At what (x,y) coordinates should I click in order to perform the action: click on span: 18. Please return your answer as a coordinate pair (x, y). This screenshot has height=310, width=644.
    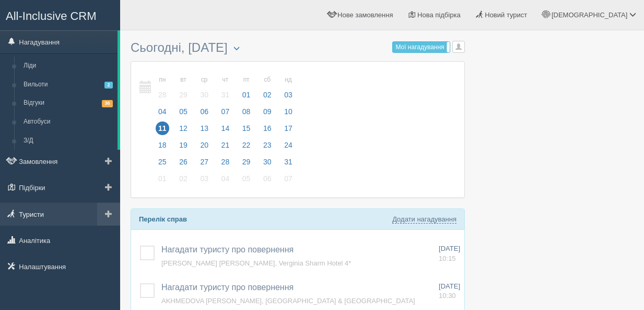
    Looking at the image, I should click on (163, 145).